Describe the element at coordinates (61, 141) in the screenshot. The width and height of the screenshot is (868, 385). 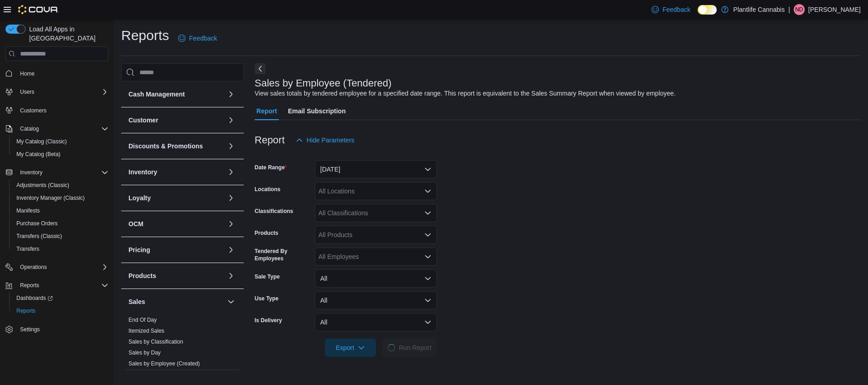
I see `button: My Catalog (Classic)` at that location.